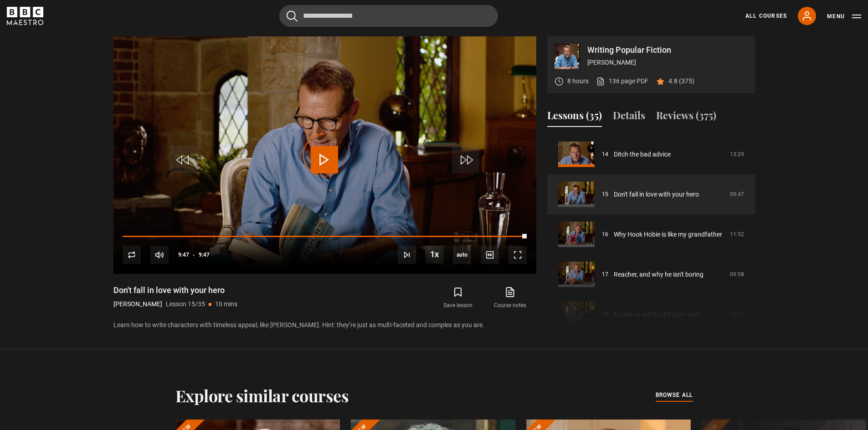 This screenshot has height=430, width=868. I want to click on button: Fullscreen, so click(517, 255).